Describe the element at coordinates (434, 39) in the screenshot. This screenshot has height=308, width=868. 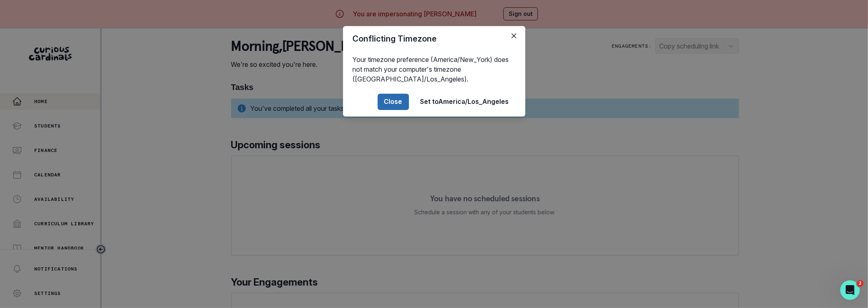
I see `header: Conflicting Timezone` at that location.